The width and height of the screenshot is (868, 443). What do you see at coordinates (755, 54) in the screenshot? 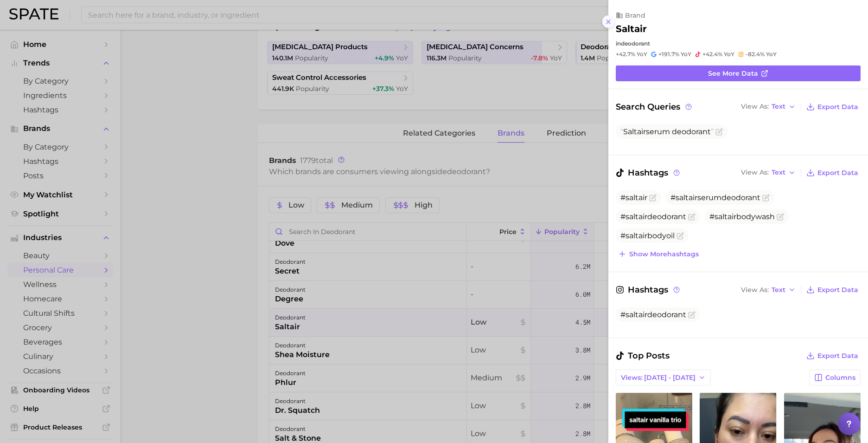
I see `span: -82.4%` at bounding box center [755, 54].